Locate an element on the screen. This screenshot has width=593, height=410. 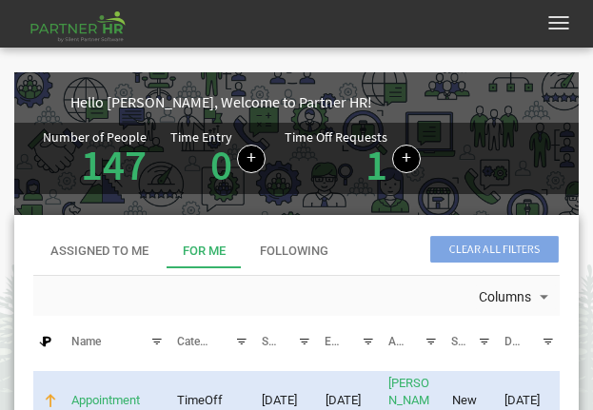
div: Time Off Requests is located at coordinates (336, 137).